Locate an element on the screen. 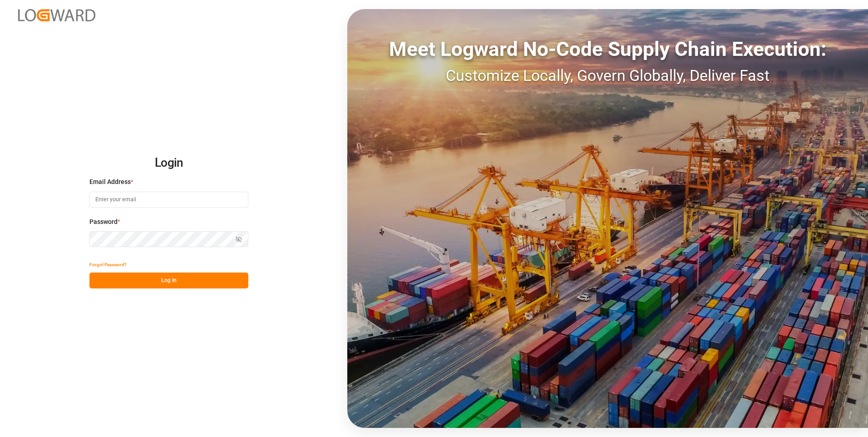 This screenshot has height=437, width=868. span: Password is located at coordinates (103, 222).